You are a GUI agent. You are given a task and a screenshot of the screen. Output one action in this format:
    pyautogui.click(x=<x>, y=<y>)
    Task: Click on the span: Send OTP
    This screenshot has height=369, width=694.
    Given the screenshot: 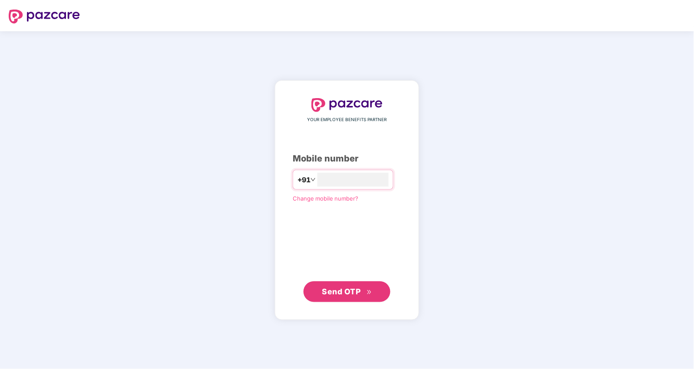 What is the action you would take?
    pyautogui.click(x=342, y=292)
    